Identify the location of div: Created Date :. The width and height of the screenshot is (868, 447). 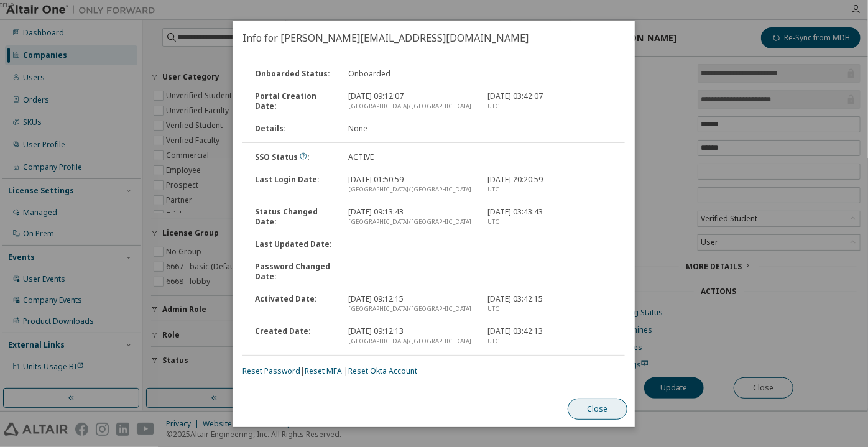
(294, 336).